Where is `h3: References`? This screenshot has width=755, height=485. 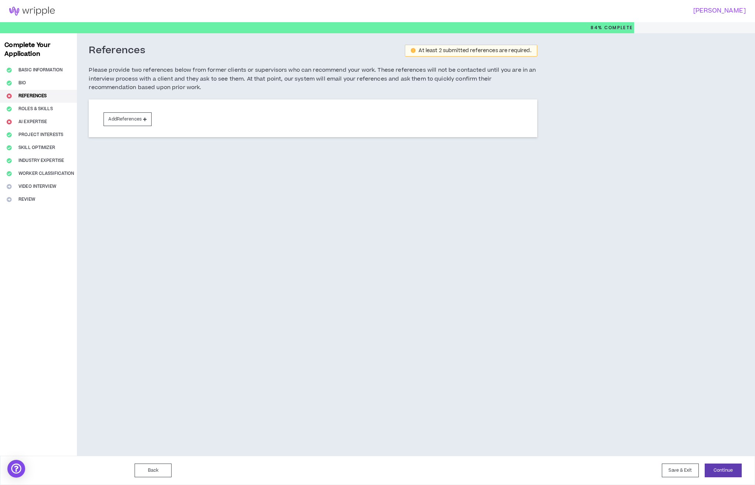
h3: References is located at coordinates (117, 51).